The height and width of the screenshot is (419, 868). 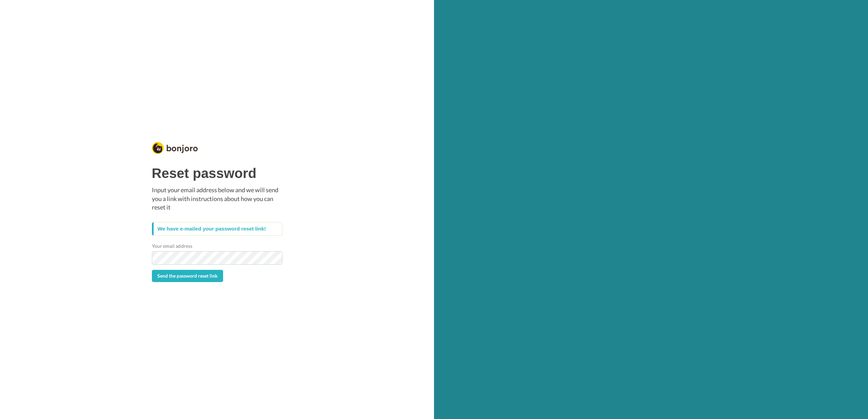 I want to click on span: Send the password reset link, so click(x=188, y=276).